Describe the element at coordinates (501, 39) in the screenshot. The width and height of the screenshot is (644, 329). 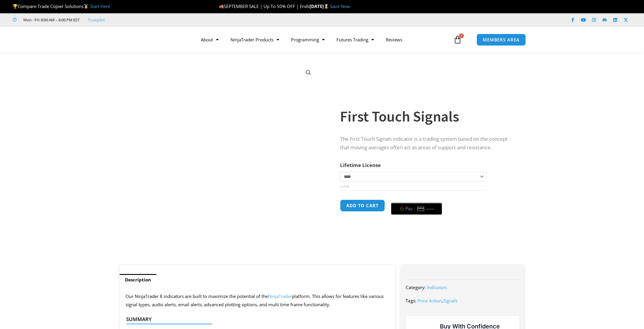
I see `a: MEMBERS AREA` at that location.